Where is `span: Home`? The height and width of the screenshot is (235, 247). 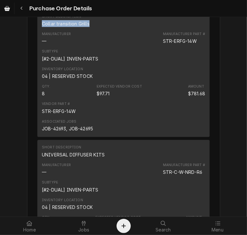
span: Home is located at coordinates (29, 230).